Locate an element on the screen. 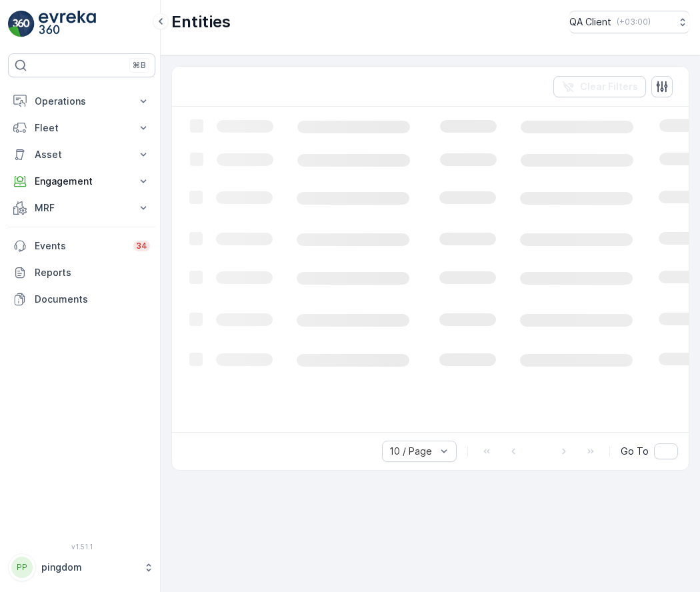  p: ⌘B is located at coordinates (140, 66).